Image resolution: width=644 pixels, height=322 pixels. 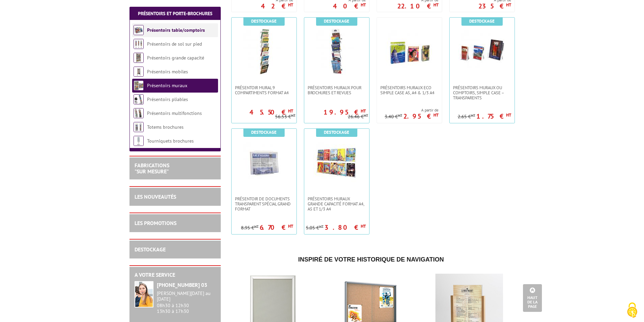 I want to click on p: 1.75 €, so click(x=494, y=116).